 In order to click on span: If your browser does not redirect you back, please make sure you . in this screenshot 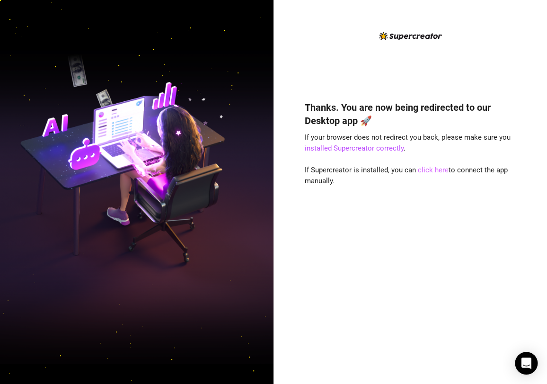, I will do `click(407, 143)`.